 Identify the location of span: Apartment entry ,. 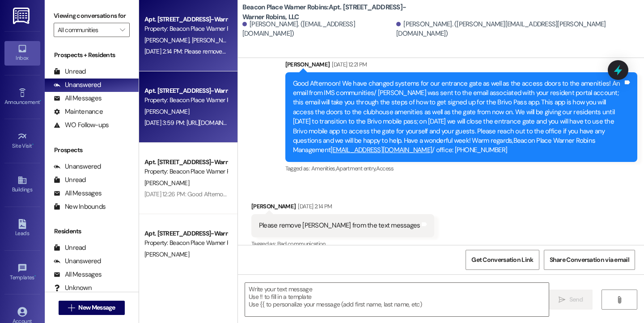
(356, 168).